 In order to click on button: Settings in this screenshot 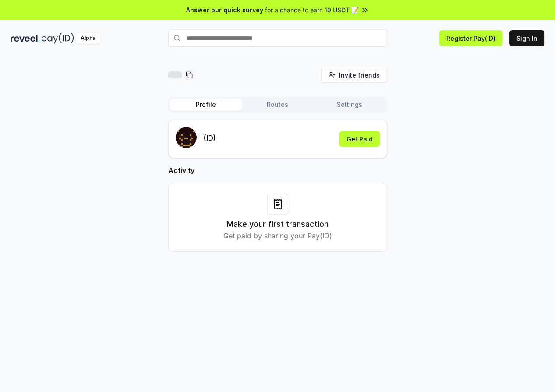, I will do `click(350, 105)`.